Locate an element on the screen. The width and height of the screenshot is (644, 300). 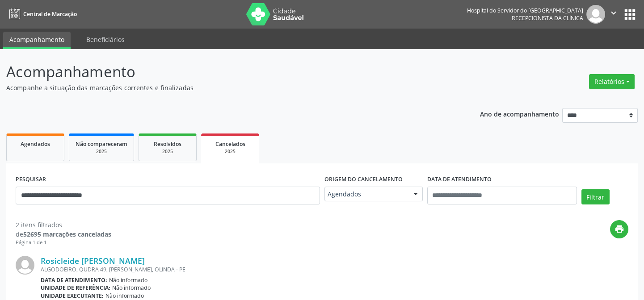
span: Resolvidos is located at coordinates (168, 144).